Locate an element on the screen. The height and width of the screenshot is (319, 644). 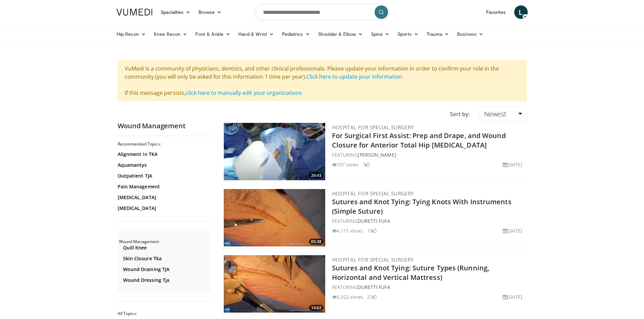
a: L is located at coordinates (521, 12).